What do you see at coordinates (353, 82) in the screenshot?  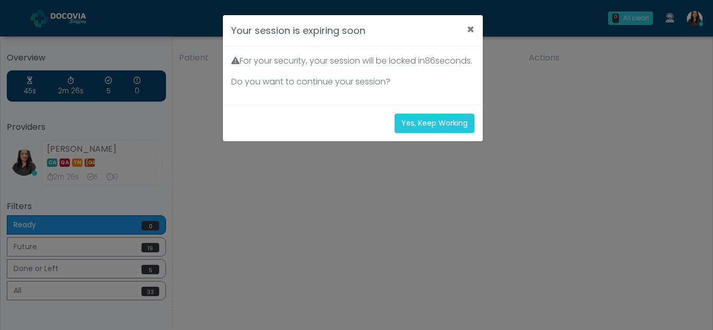 I see `p: Do you want to continue your session?` at bounding box center [353, 82].